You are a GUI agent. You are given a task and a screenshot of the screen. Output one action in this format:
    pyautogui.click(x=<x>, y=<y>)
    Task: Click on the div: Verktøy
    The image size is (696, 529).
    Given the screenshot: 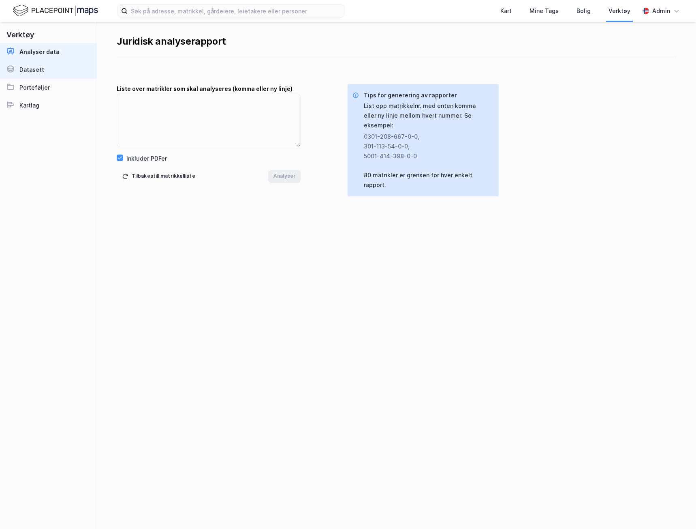 What is the action you would take?
    pyautogui.click(x=620, y=11)
    